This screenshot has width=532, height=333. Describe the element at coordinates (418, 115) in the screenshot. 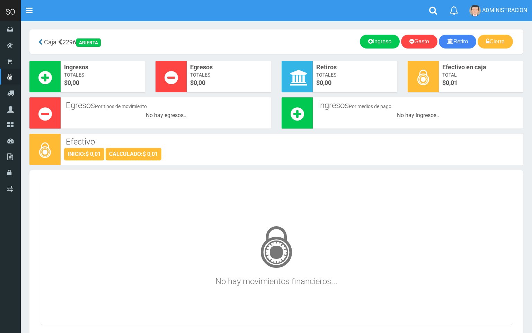

I see `div: No hay ingresos..` at that location.